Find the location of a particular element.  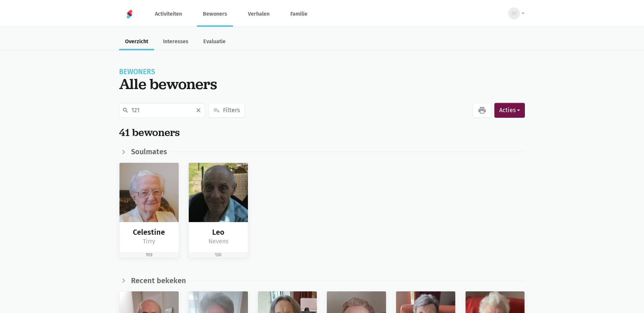

div: Bewoners is located at coordinates (322, 72).